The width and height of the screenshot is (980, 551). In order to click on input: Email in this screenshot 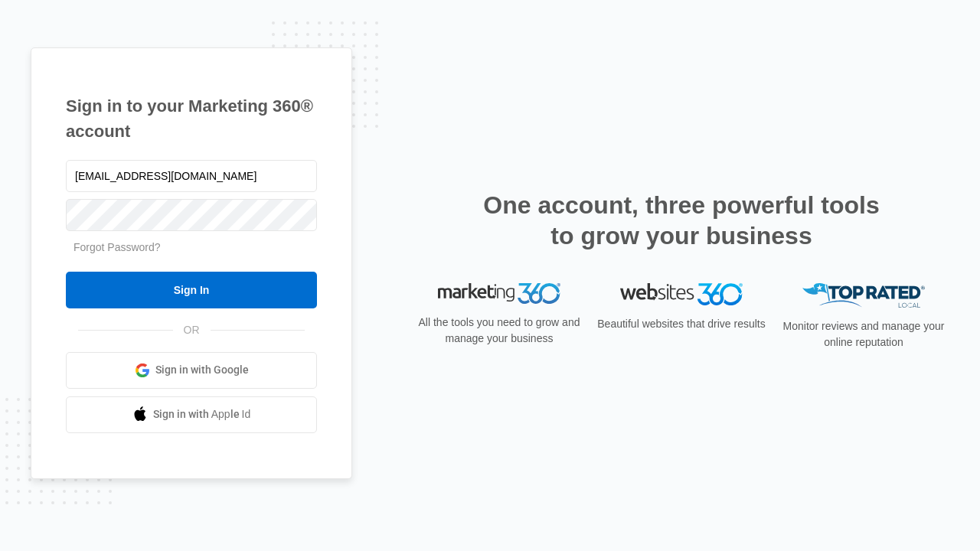, I will do `click(191, 176)`.